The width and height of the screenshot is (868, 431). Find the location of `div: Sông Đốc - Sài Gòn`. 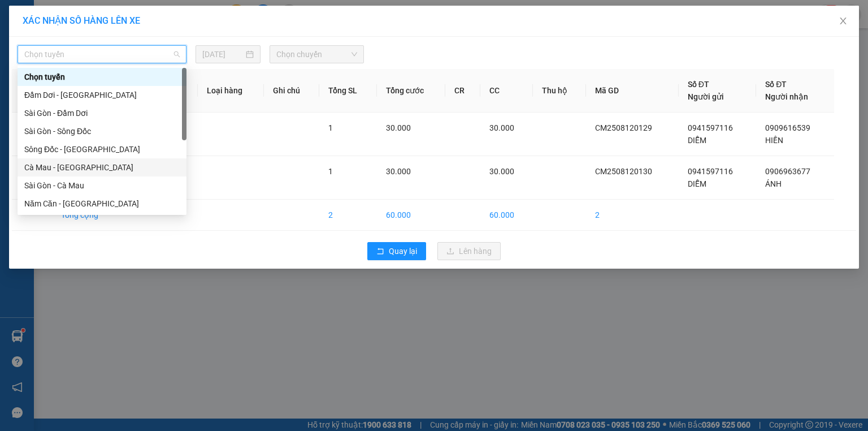

div: Sông Đốc - Sài Gòn is located at coordinates (102, 149).